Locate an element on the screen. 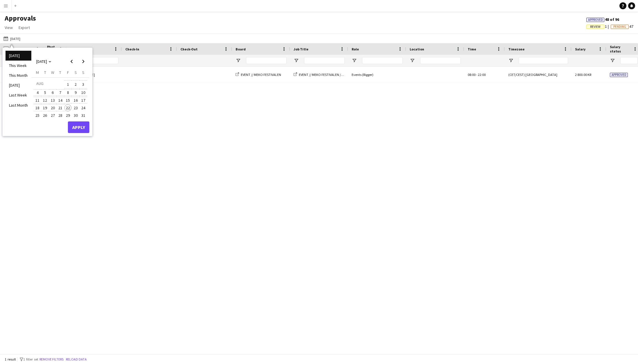 Image resolution: width=638 pixels, height=364 pixels. li: Last Week is located at coordinates (18, 95).